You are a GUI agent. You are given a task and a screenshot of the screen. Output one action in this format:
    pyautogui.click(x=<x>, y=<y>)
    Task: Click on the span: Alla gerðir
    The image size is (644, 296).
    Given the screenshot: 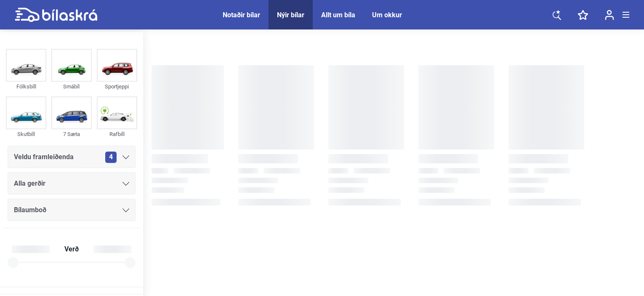 What is the action you would take?
    pyautogui.click(x=29, y=184)
    